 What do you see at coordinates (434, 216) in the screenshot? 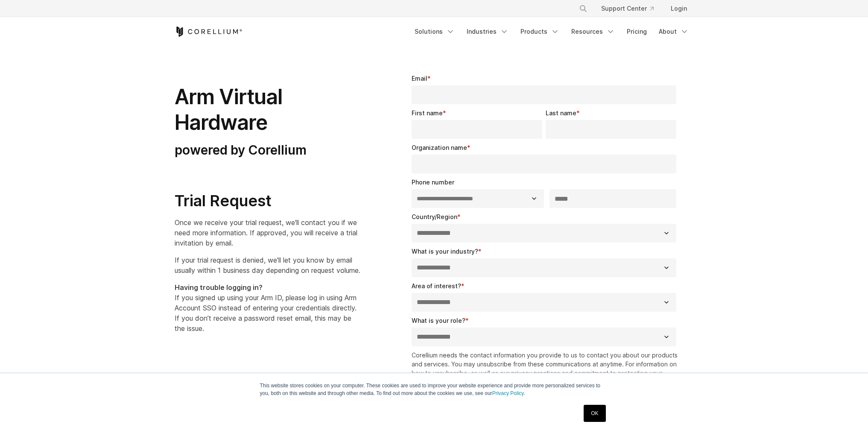
I see `span: Country/Region` at bounding box center [434, 216].